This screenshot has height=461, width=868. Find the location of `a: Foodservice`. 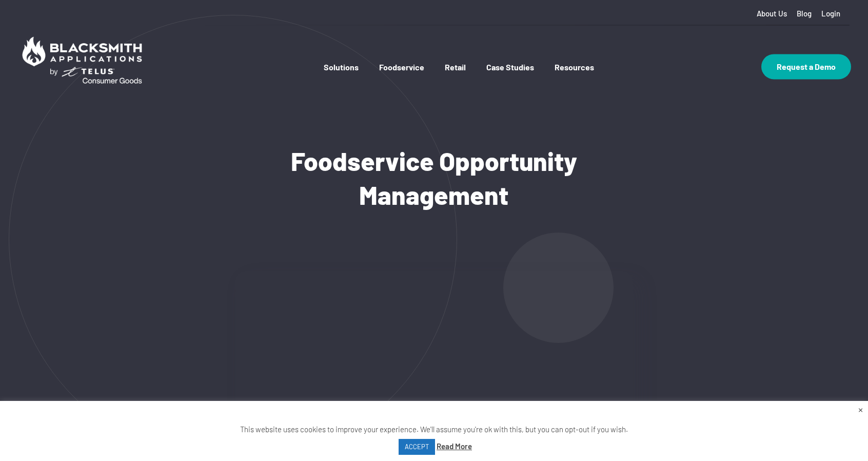

a: Foodservice is located at coordinates (402, 77).